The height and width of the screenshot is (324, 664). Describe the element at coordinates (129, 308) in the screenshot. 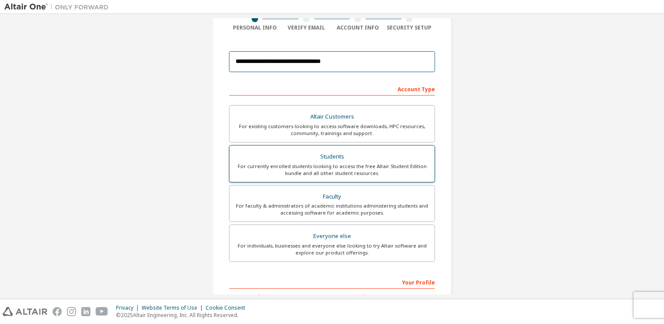

I see `div: Privacy` at that location.